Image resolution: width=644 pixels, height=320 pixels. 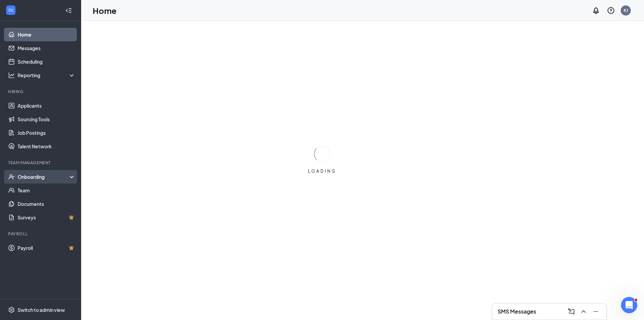 I want to click on div: Reporting, so click(x=47, y=75).